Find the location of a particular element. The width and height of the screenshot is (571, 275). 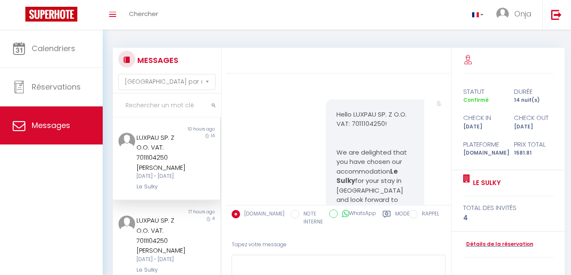

h3: MESSAGES is located at coordinates (157, 60).